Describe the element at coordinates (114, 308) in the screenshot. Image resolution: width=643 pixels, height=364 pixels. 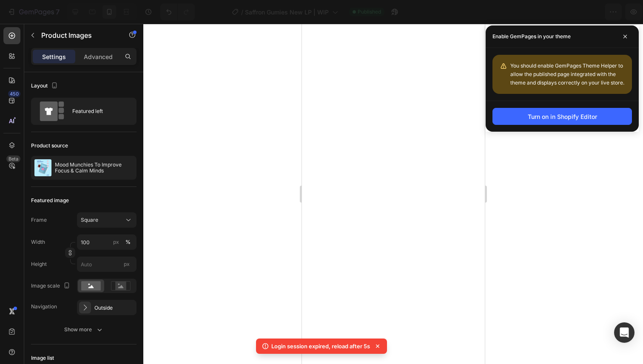
I see `div: Outside` at that location.